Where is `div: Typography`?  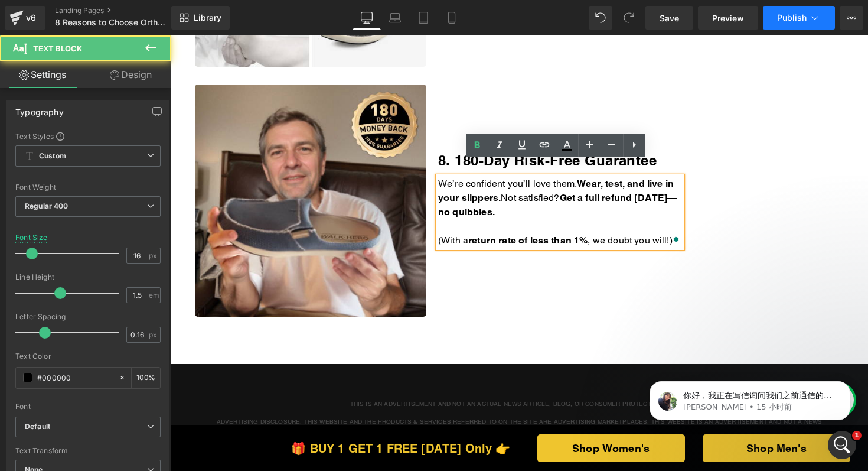
div: Typography is located at coordinates (40, 109).